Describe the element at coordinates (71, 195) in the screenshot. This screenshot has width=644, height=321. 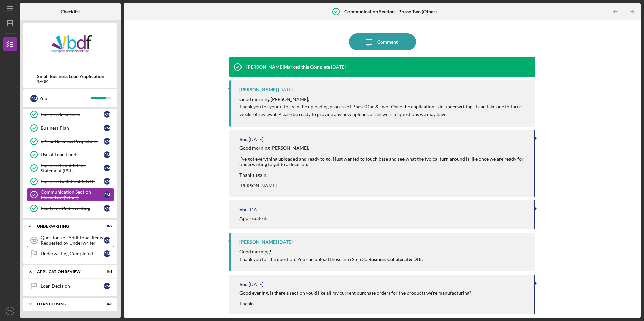
I see `a: Communication Section - Phase Two (Other)RM` at that location.